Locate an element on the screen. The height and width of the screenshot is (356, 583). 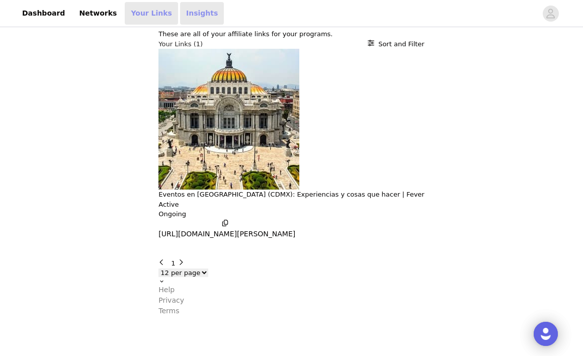
p: Ongoing is located at coordinates (291, 214).